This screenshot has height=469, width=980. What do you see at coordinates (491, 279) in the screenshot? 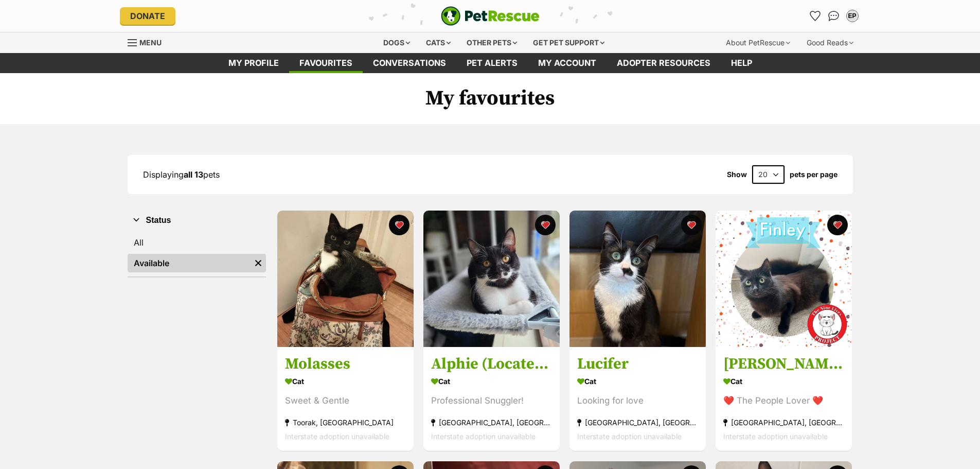
I see `img: Alphie (Located in Wantirna South)` at bounding box center [491, 279].